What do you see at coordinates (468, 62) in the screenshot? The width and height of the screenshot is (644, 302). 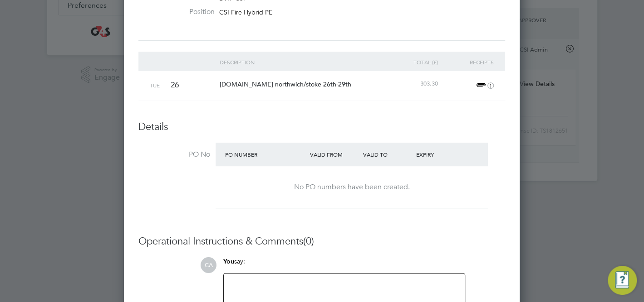 I see `div: Receipts` at bounding box center [468, 62].